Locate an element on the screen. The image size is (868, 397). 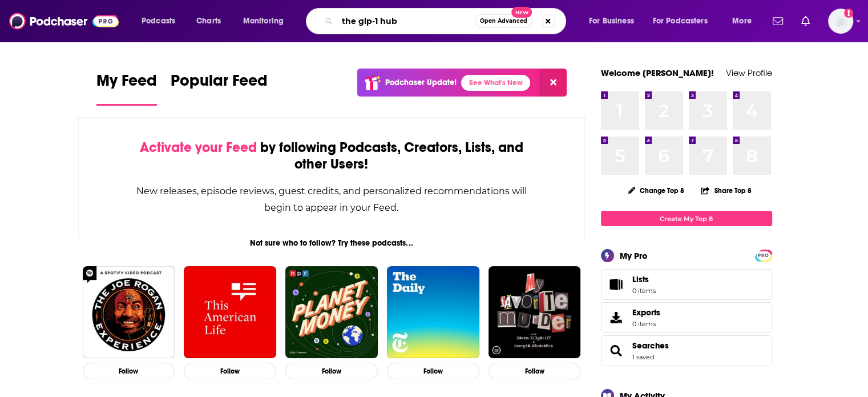
a: Create My Top 8 is located at coordinates (687, 218).